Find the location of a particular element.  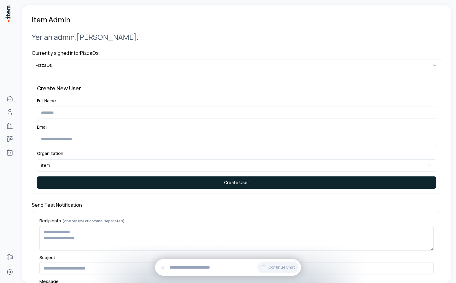

a: Agents is located at coordinates (10, 152).